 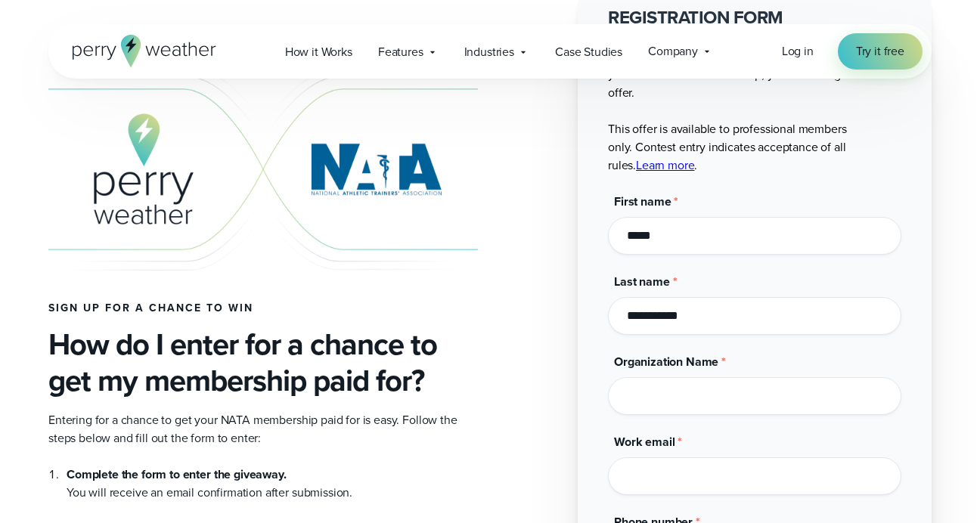 I want to click on p: Entering for a chance to get your NATA membership paid for is easy. Follow the steps below and fi..., so click(x=263, y=430).